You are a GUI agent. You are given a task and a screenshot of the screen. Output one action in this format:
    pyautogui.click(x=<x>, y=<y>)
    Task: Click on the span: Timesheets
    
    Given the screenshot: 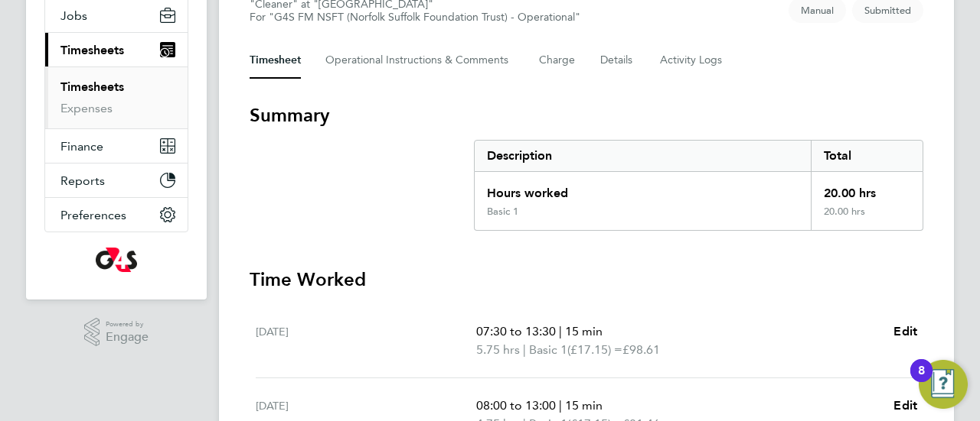 What is the action you would take?
    pyautogui.click(x=92, y=49)
    